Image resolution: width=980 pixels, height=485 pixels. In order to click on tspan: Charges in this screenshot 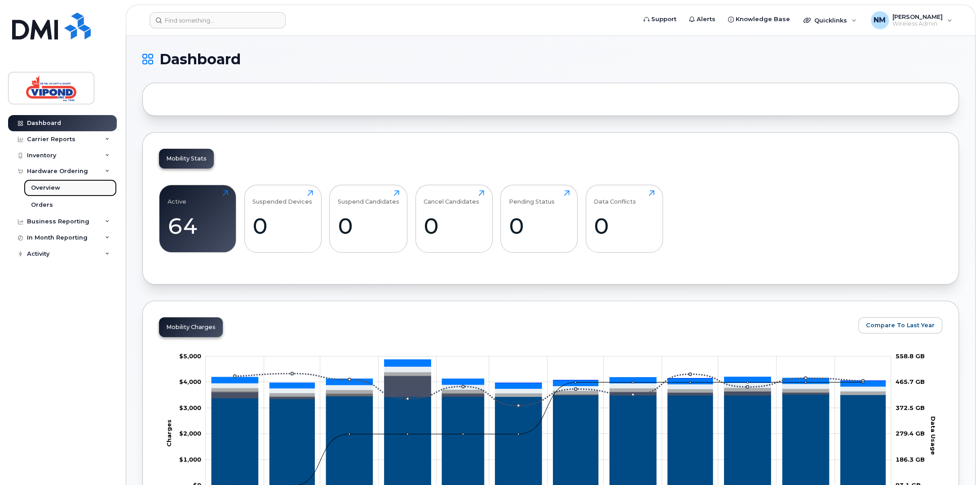, I will do `click(169, 432)`.